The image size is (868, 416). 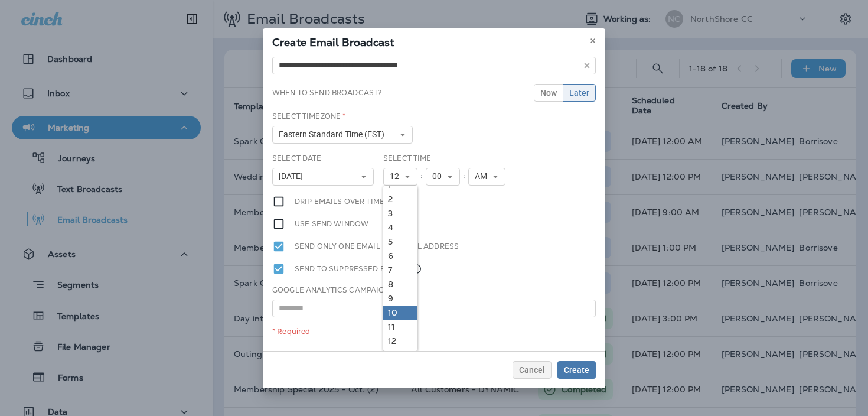 What do you see at coordinates (400, 298) in the screenshot?
I see `a: 9` at bounding box center [400, 298].